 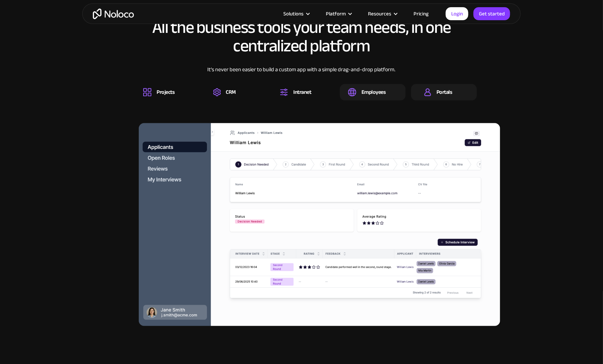 I want to click on a: home, so click(x=113, y=14).